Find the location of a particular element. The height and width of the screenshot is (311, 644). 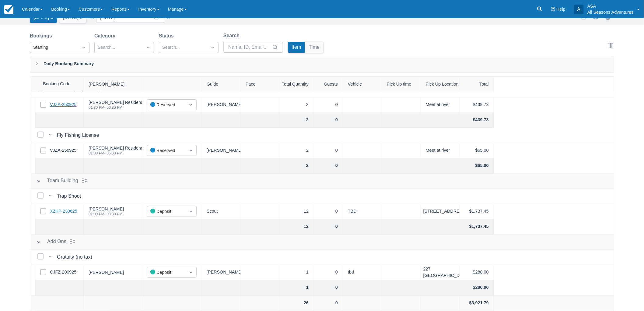

input: Name, ID, Email... is located at coordinates (250, 47).